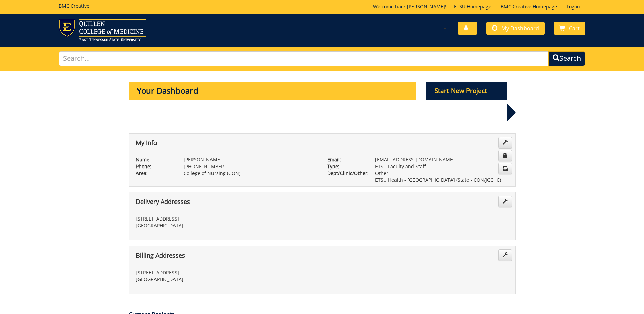 The height and width of the screenshot is (314, 644). What do you see at coordinates (574, 28) in the screenshot?
I see `span: Cart` at bounding box center [574, 28].